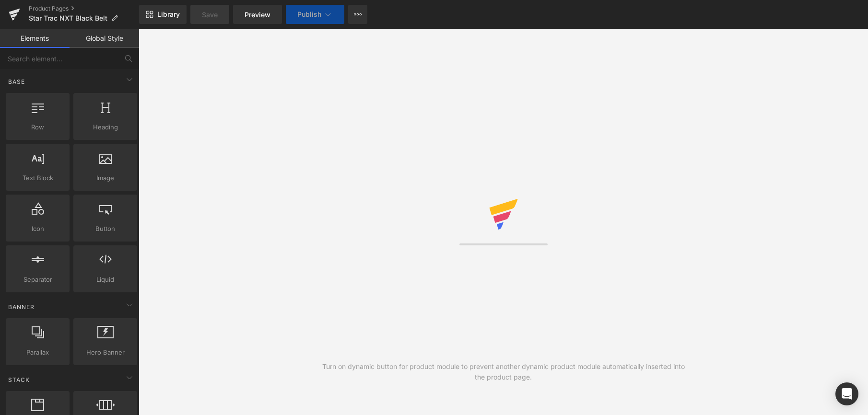  Describe the element at coordinates (105, 127) in the screenshot. I see `span: Heading` at that location.